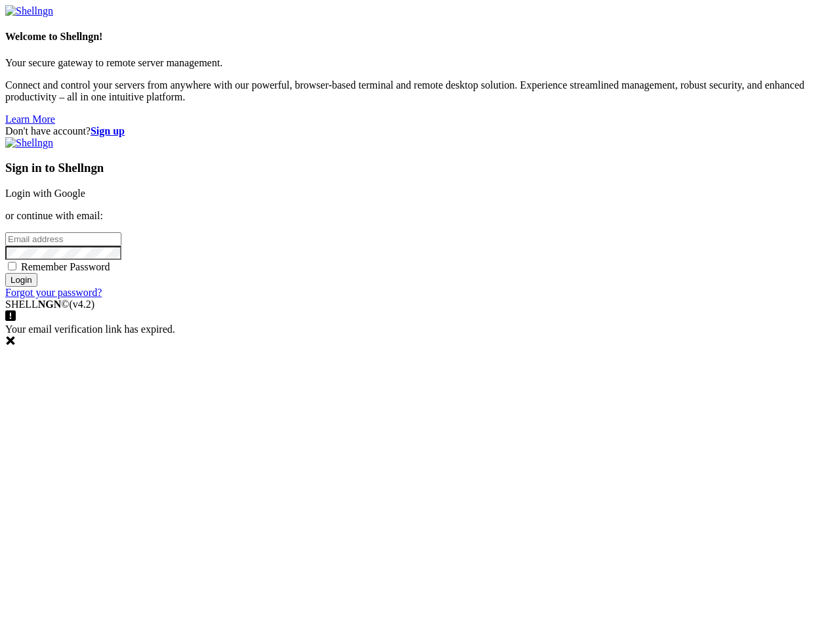  Describe the element at coordinates (21, 279) in the screenshot. I see `input: Login` at that location.